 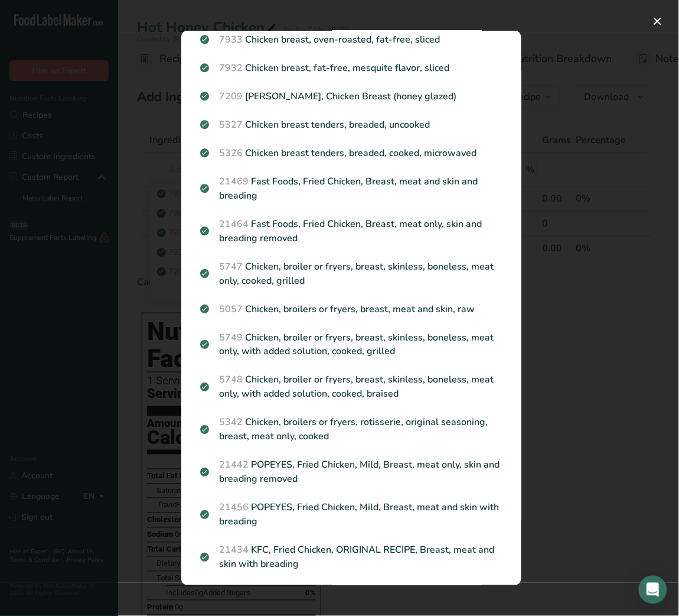 What do you see at coordinates (352, 309) in the screenshot?
I see `p: Chicken, broilers or fryers, breast, meat and skin, raw` at bounding box center [352, 309].